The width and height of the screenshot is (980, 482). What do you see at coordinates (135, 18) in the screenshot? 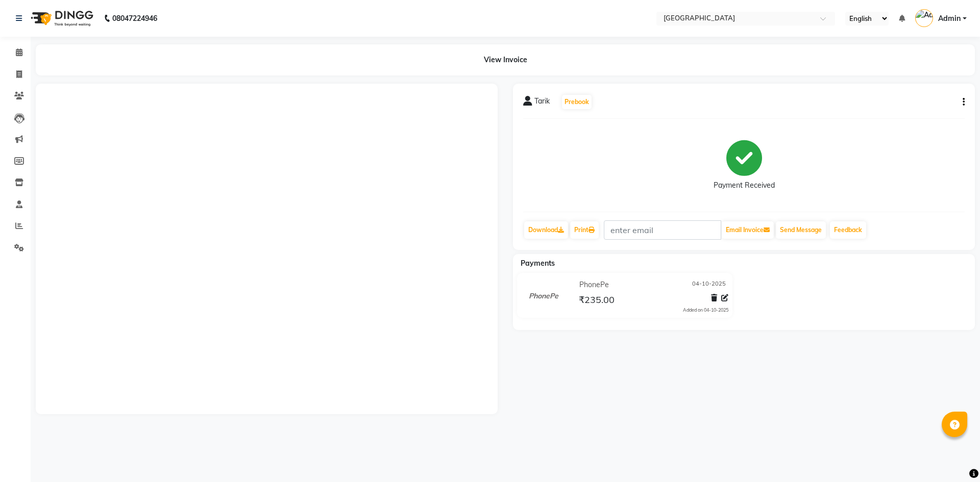
I see `b: 08047224946` at bounding box center [135, 18].